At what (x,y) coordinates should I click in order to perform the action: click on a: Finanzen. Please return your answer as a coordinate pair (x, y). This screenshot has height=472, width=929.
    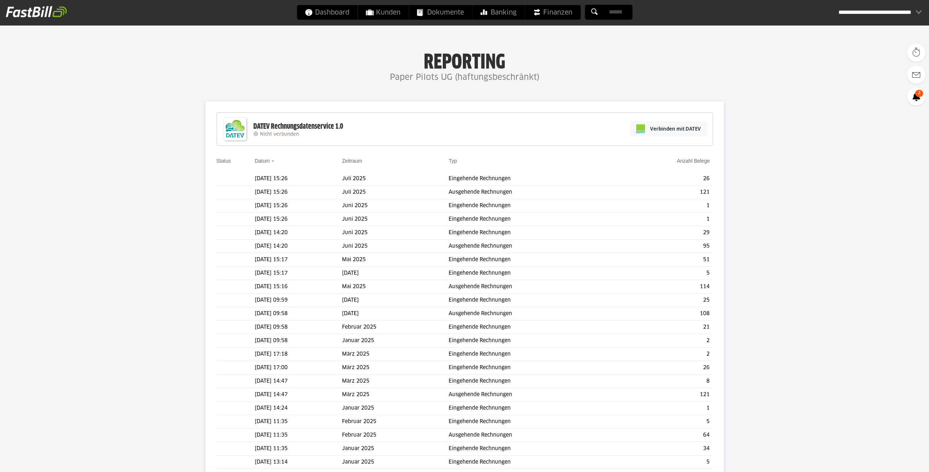
    Looking at the image, I should click on (552, 12).